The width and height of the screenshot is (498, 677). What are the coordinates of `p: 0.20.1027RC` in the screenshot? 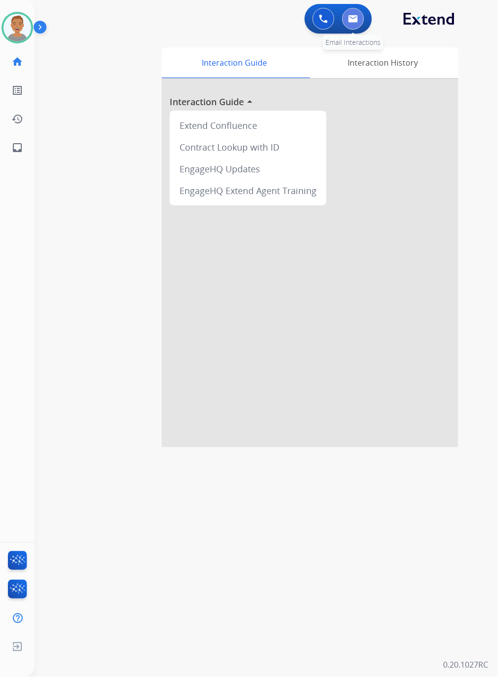 It's located at (465, 666).